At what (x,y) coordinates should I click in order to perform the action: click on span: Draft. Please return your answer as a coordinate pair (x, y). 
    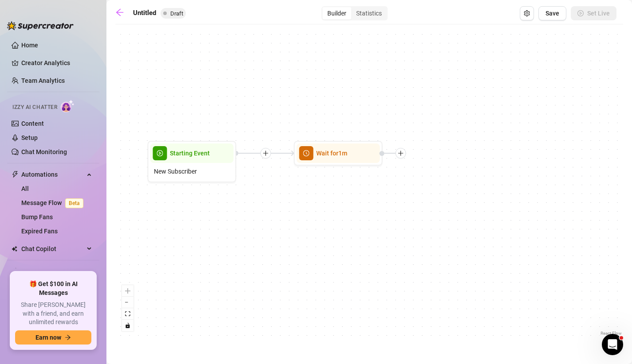
    Looking at the image, I should click on (177, 13).